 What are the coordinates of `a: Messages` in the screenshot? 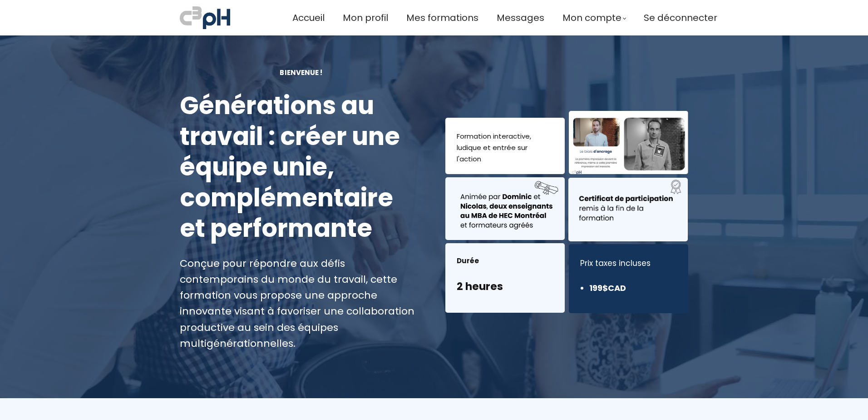 It's located at (520, 18).